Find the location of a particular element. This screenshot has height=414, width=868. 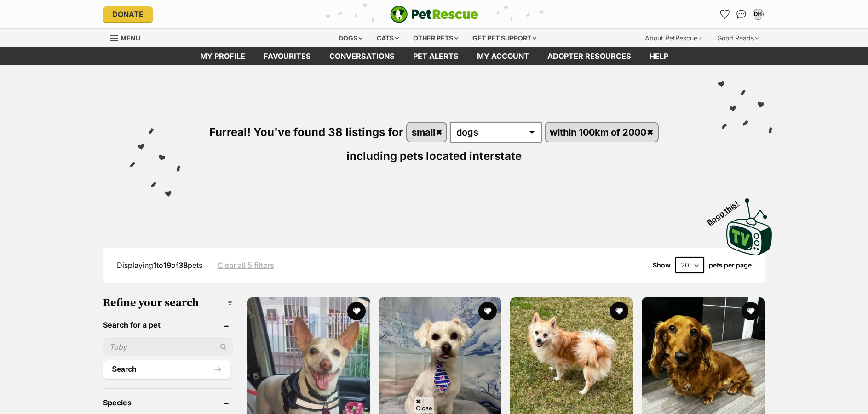

span: Close is located at coordinates (424, 404).